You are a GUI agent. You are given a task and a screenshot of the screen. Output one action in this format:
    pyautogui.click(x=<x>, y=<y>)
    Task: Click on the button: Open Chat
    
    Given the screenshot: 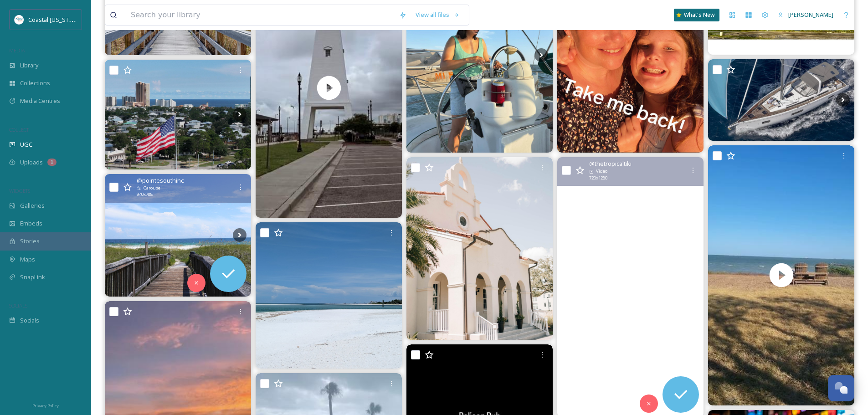 What is the action you would take?
    pyautogui.click(x=841, y=388)
    